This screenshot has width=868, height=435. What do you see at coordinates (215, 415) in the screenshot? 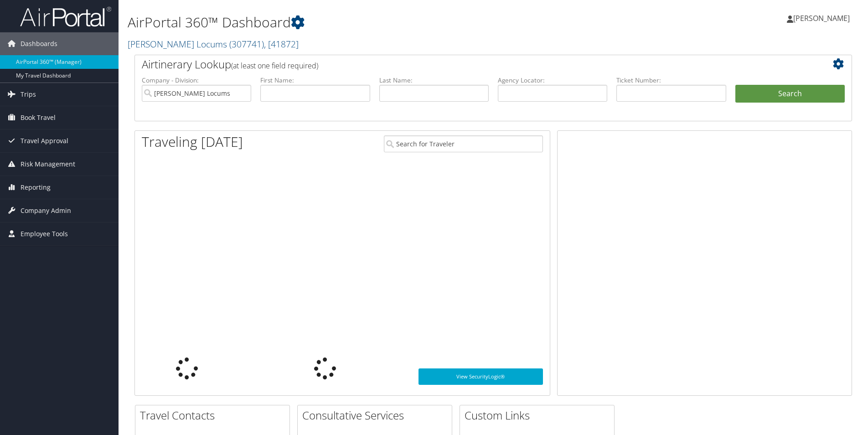
I see `h2: Travel Contacts` at bounding box center [215, 415].